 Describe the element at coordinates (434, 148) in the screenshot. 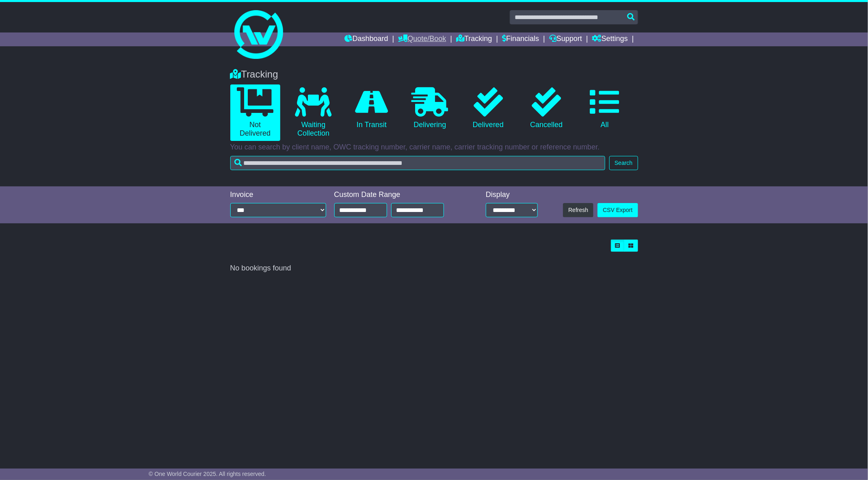

I see `p: You can search by client name, OWC tracking number, carrier name, carrier tracking number or refe...` at that location.